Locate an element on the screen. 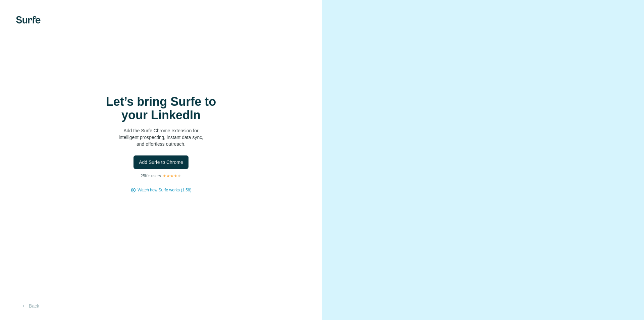  span: Add Surfe to Chrome is located at coordinates (161, 162).